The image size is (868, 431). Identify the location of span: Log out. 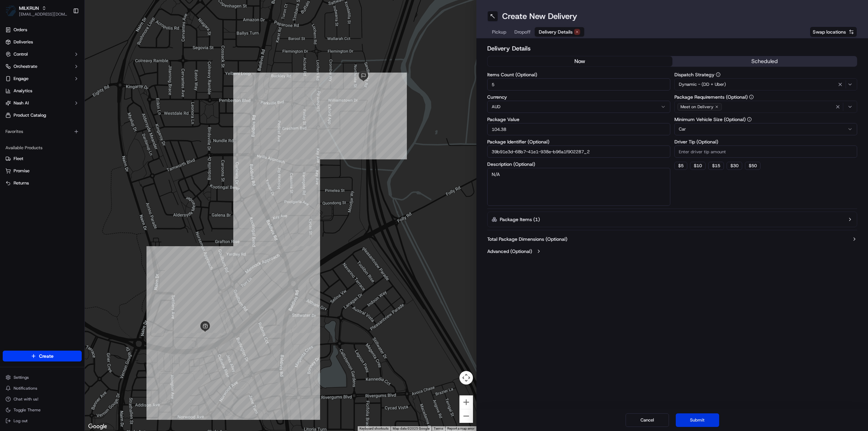
(20, 421).